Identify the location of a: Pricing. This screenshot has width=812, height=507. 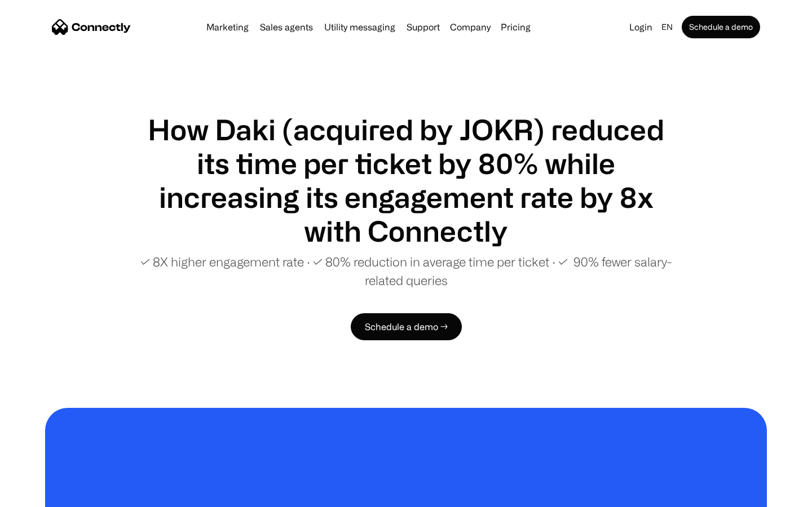
(516, 27).